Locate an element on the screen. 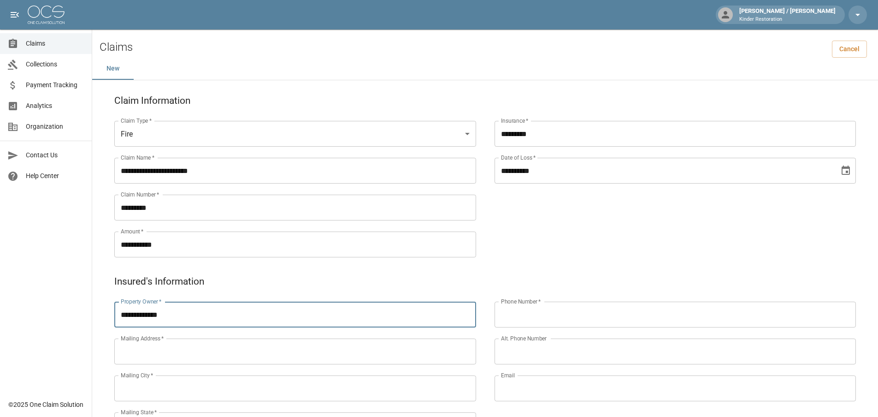 This screenshot has width=878, height=417. span: Payment Tracking is located at coordinates (55, 85).